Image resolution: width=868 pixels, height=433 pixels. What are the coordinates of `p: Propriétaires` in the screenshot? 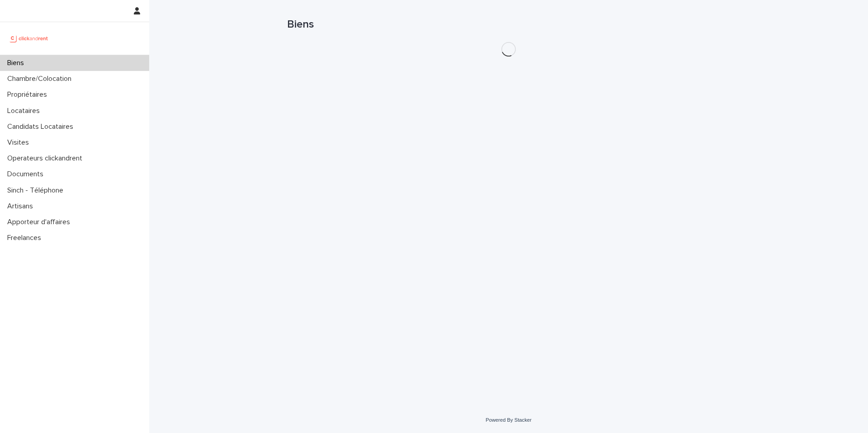 It's located at (29, 95).